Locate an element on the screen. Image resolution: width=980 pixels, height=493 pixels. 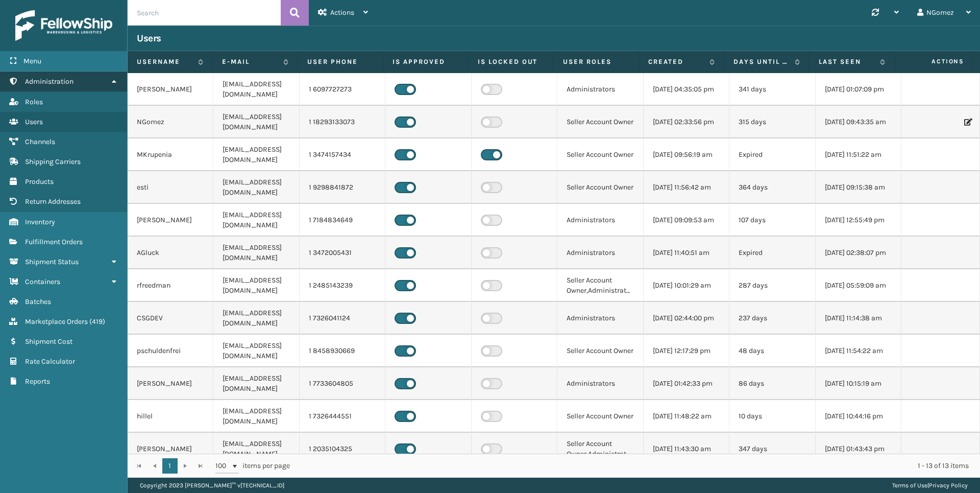
td: rfreedman is located at coordinates (171, 286).